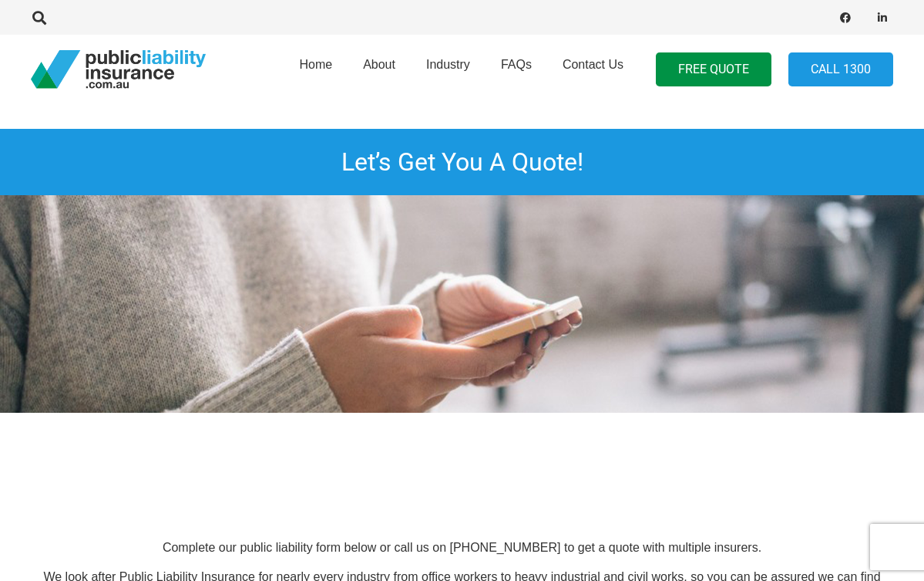  What do you see at coordinates (678, 451) in the screenshot?
I see `img: Vero` at bounding box center [678, 451].